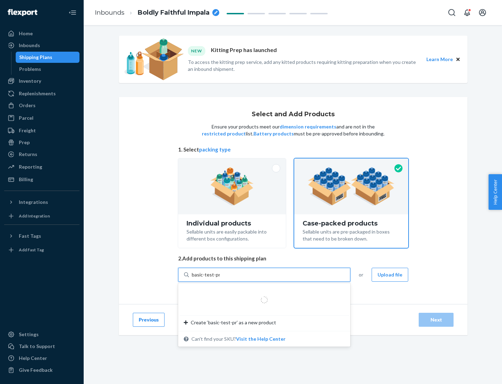 The width and height of the screenshot is (502, 384). I want to click on button: Open account menu, so click(483, 13).